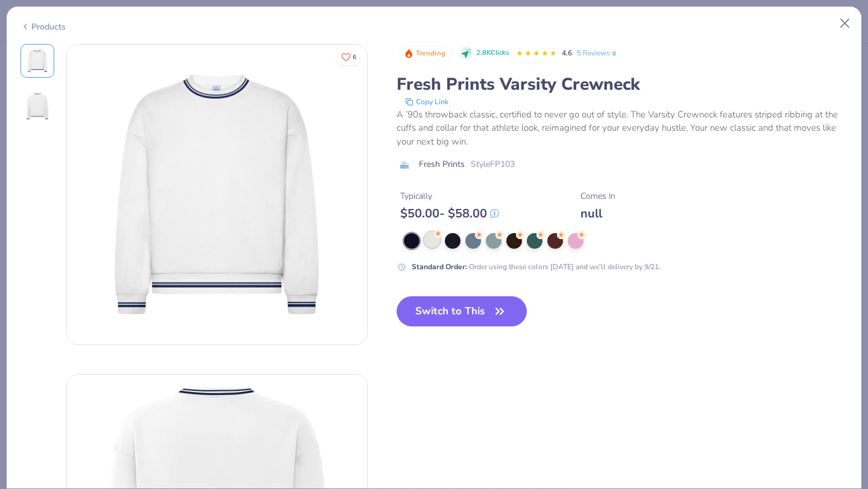 The image size is (868, 489). I want to click on div: Fresh Prints Varsity Crewneck, so click(622, 85).